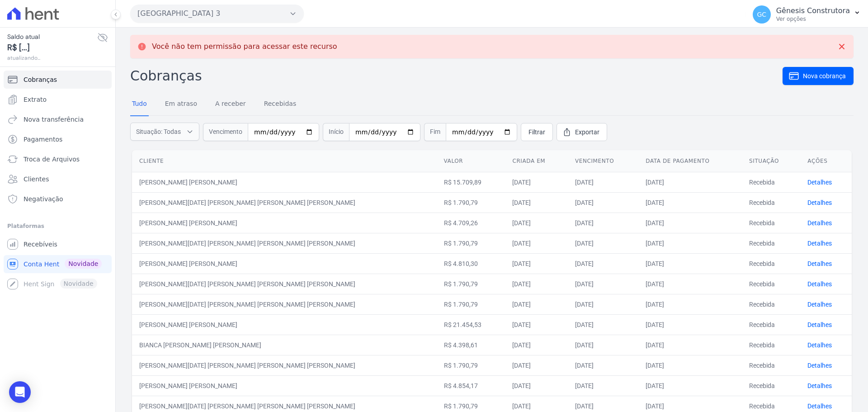 Image resolution: width=868 pixels, height=412 pixels. Describe the element at coordinates (603, 161) in the screenshot. I see `th: Vencimento` at that location.